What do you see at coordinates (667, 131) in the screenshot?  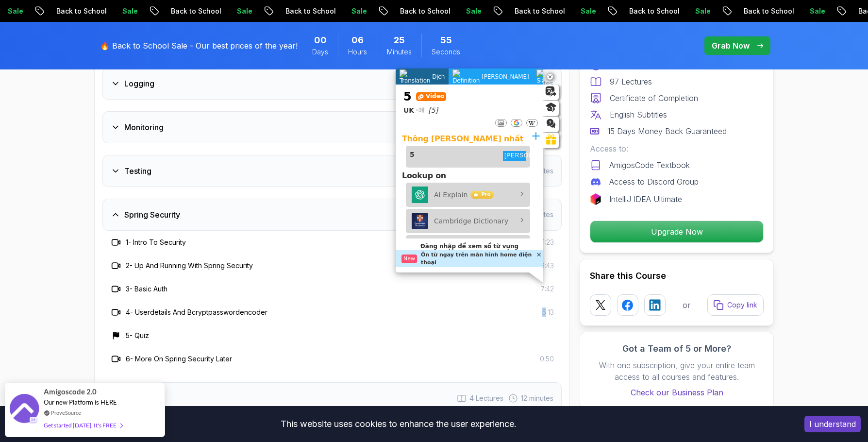 I see `p: 15 Days Money Back Guaranteed` at bounding box center [667, 131].